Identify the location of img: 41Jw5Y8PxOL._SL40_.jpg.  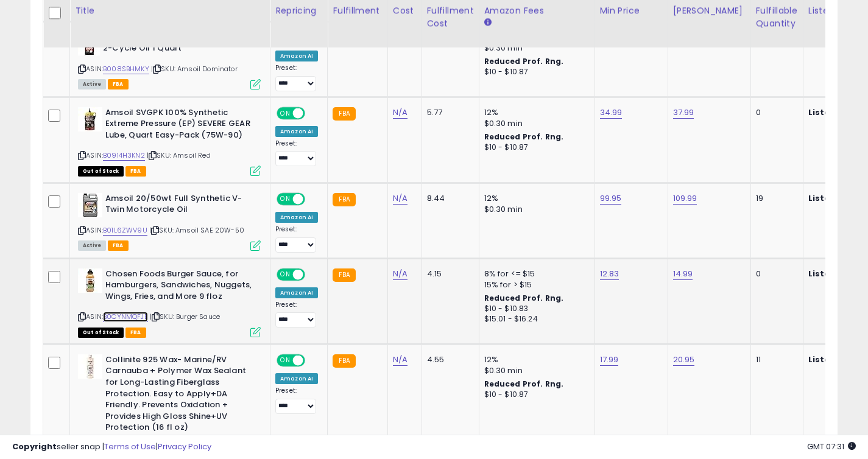
(90, 367).